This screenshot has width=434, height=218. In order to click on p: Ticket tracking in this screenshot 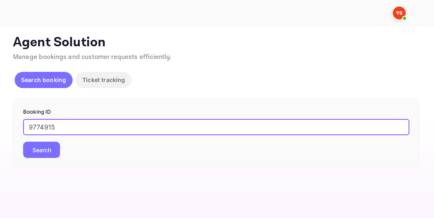, I will do `click(104, 80)`.